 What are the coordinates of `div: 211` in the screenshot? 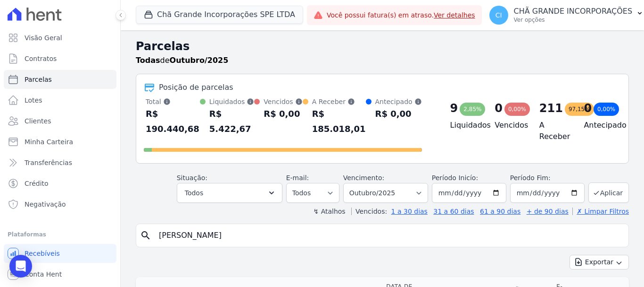 It's located at (551, 108).